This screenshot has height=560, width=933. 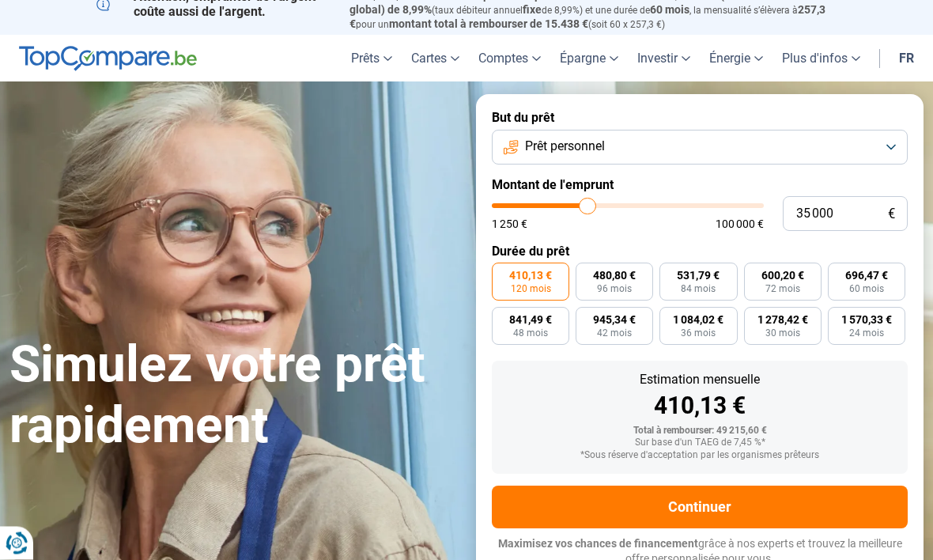 I want to click on button: Continuer, so click(x=700, y=507).